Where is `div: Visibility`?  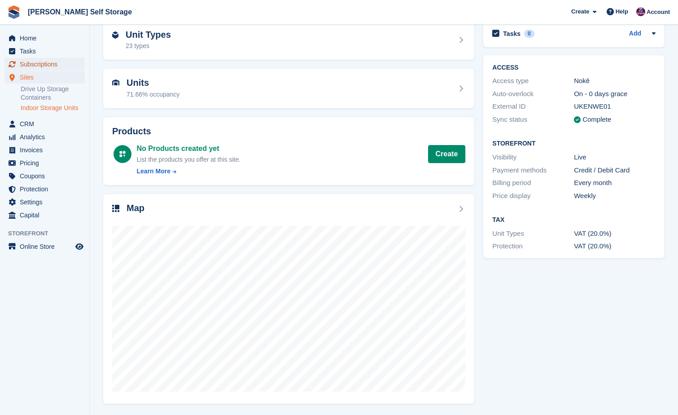 div: Visibility is located at coordinates (533, 157).